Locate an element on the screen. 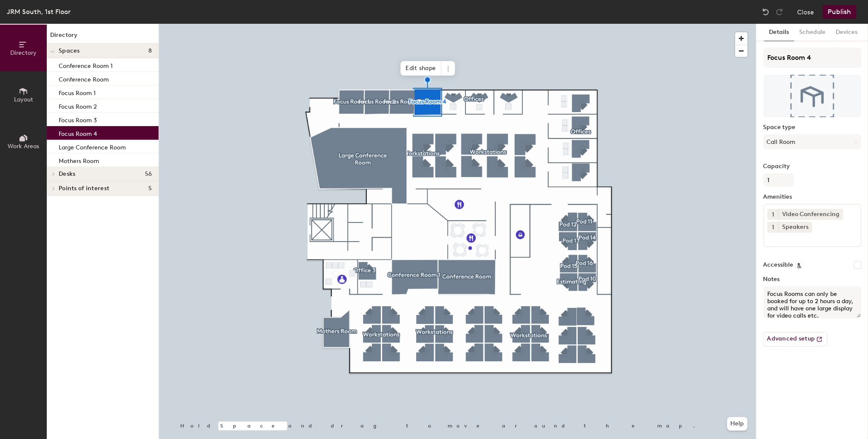 This screenshot has width=868, height=439. p: Focus Room 1 is located at coordinates (77, 92).